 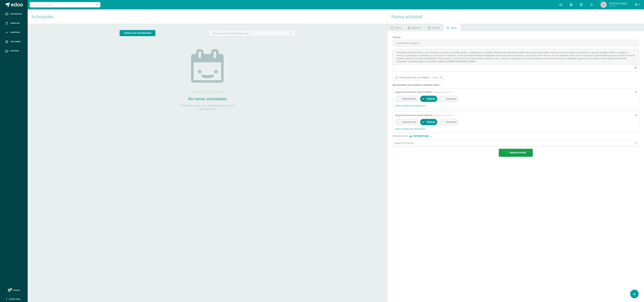 I want to click on input: Ej. Primero primaria, so click(x=513, y=143).